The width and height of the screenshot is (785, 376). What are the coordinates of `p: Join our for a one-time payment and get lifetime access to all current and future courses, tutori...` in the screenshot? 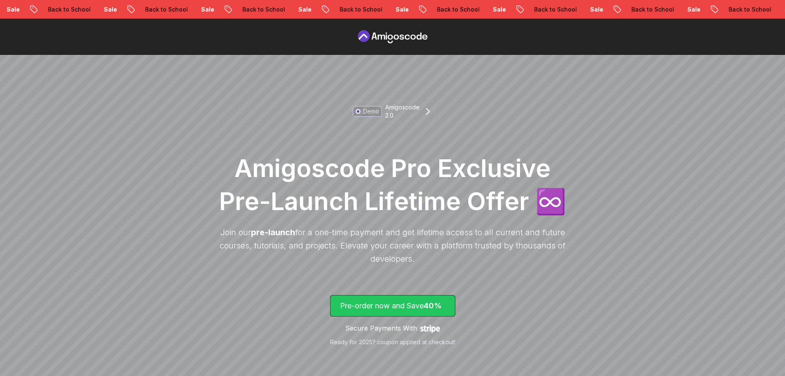 It's located at (393, 245).